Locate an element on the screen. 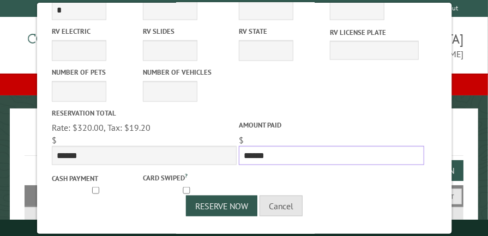  label: RV Electric is located at coordinates (95, 31).